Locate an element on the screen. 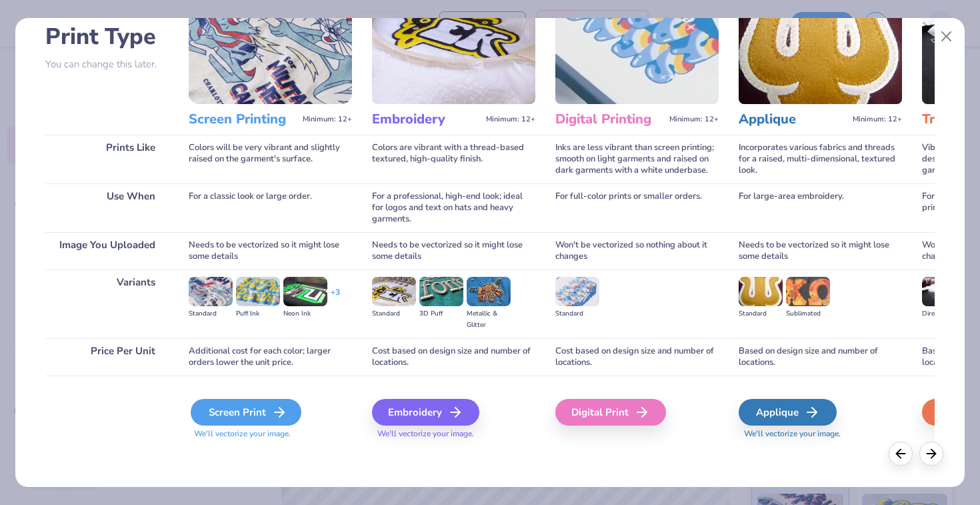  img: Direct-to-film is located at coordinates (944, 291).